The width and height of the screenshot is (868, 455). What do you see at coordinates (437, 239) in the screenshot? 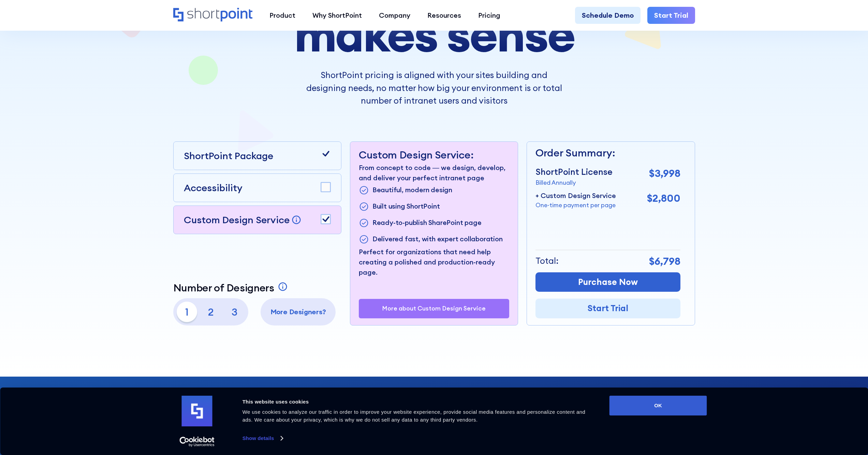
I see `p: Delivered fast, with expert collaboration` at bounding box center [437, 239].